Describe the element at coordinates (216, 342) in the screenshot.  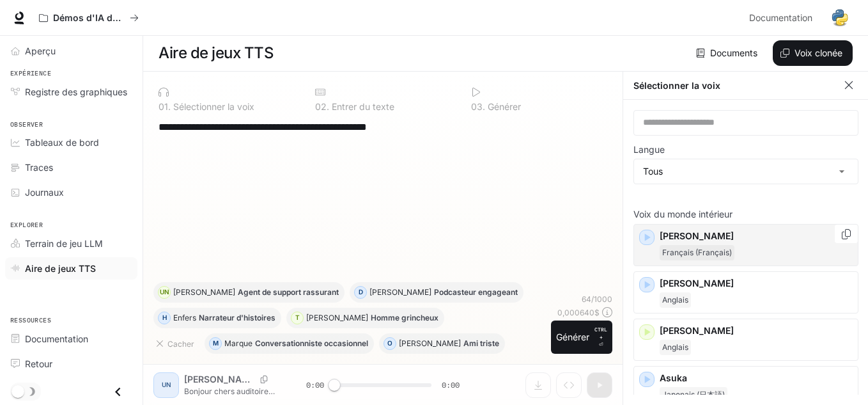
I see `font: M` at that location.